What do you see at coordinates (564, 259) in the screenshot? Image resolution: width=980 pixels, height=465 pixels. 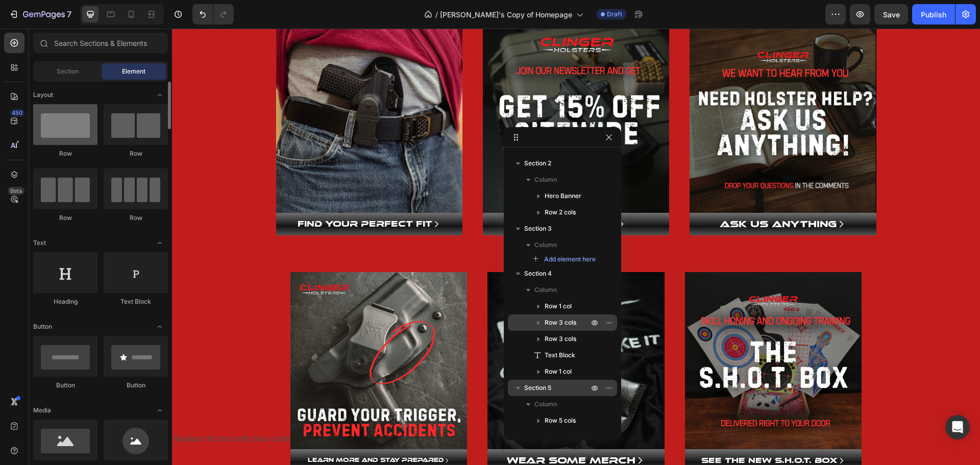 I see `button: Add element here` at bounding box center [564, 259].